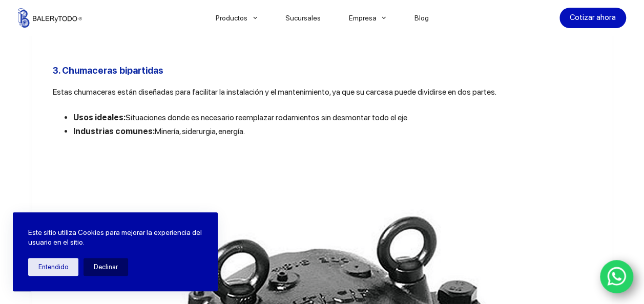  I want to click on button: Declinar, so click(105, 267).